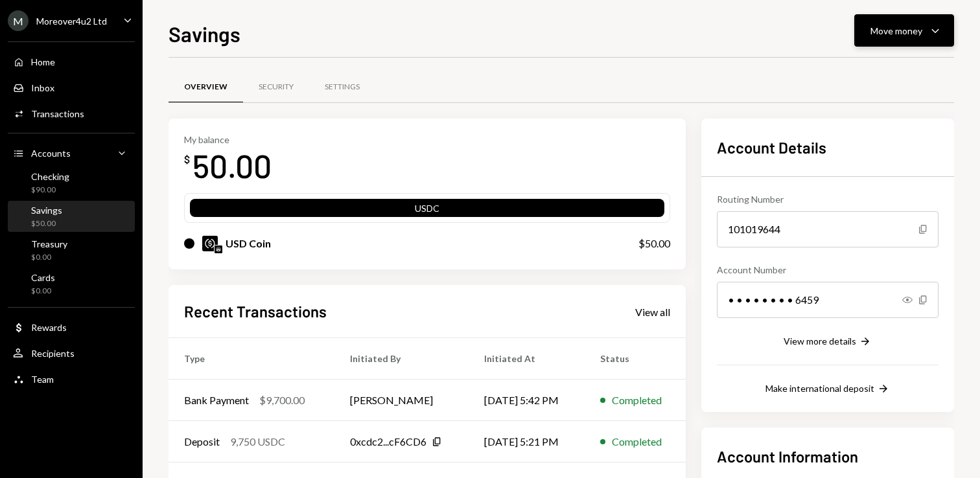 This screenshot has height=478, width=980. What do you see at coordinates (217, 400) in the screenshot?
I see `div: Bank Payment` at bounding box center [217, 400].